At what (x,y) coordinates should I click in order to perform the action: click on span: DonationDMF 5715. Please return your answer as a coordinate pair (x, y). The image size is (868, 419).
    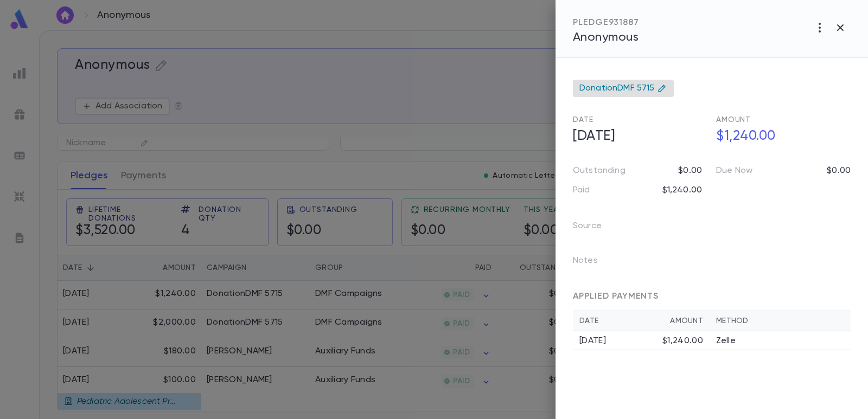
    Looking at the image, I should click on (617, 88).